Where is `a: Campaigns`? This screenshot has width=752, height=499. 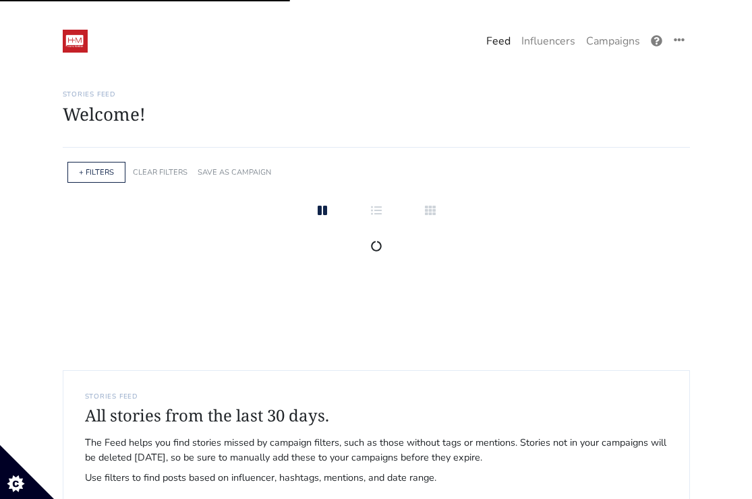 a: Campaigns is located at coordinates (613, 41).